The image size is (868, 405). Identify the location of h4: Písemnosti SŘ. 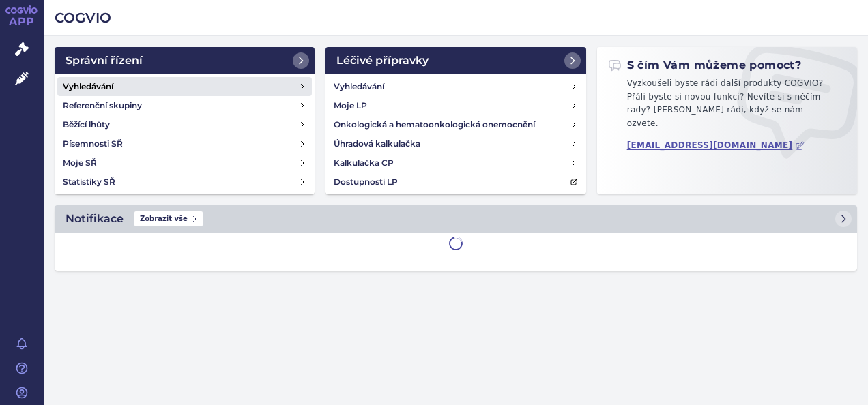
(93, 144).